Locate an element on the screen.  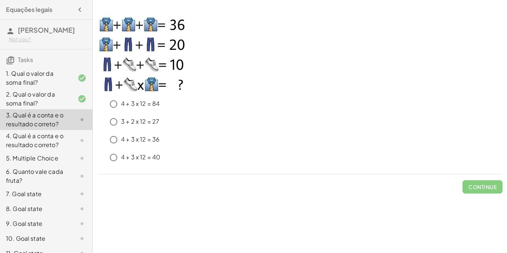
div: 5. Multiple Choice is located at coordinates (36, 158).